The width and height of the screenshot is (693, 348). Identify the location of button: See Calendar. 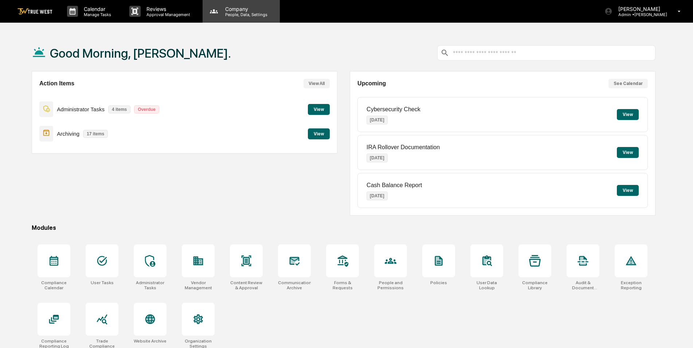
(628, 83).